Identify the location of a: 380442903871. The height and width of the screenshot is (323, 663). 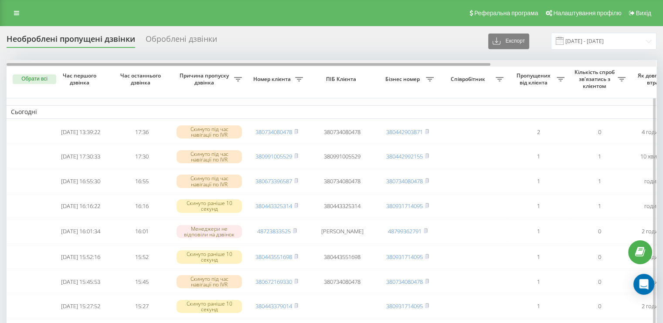
(404, 132).